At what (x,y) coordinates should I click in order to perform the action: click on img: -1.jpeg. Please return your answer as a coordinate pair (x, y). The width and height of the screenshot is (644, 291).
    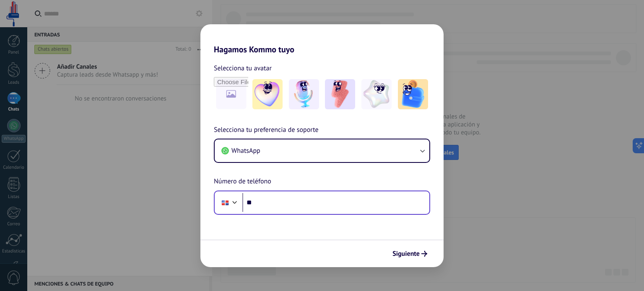
    Looking at the image, I should click on (267, 94).